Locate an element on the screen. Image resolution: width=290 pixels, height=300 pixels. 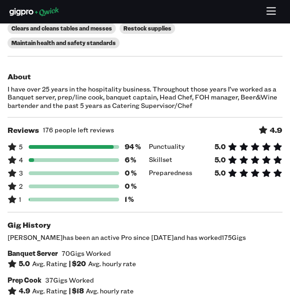
h6: Prep Cook is located at coordinates (24, 281).